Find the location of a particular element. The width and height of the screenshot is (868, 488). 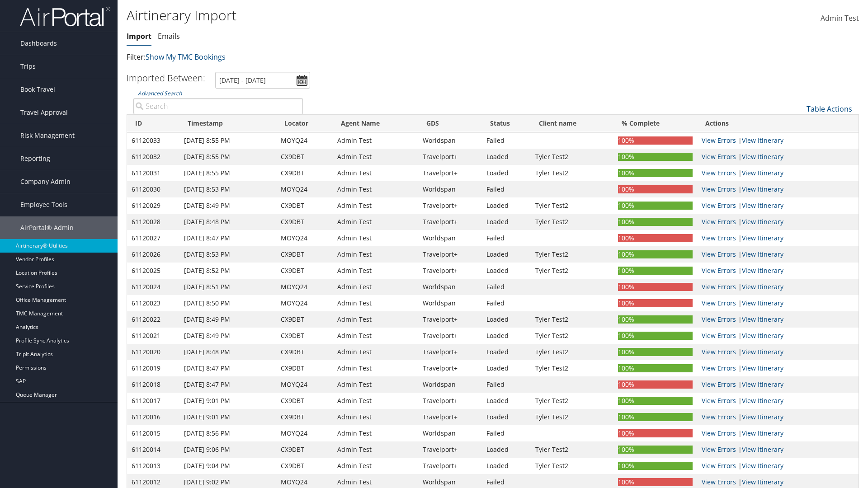

td: 61120014 is located at coordinates (153, 450).